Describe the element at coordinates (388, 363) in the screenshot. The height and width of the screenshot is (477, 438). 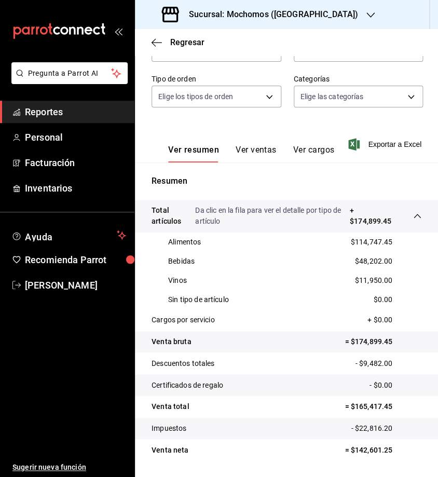
I see `p: - $9,482.00` at that location.